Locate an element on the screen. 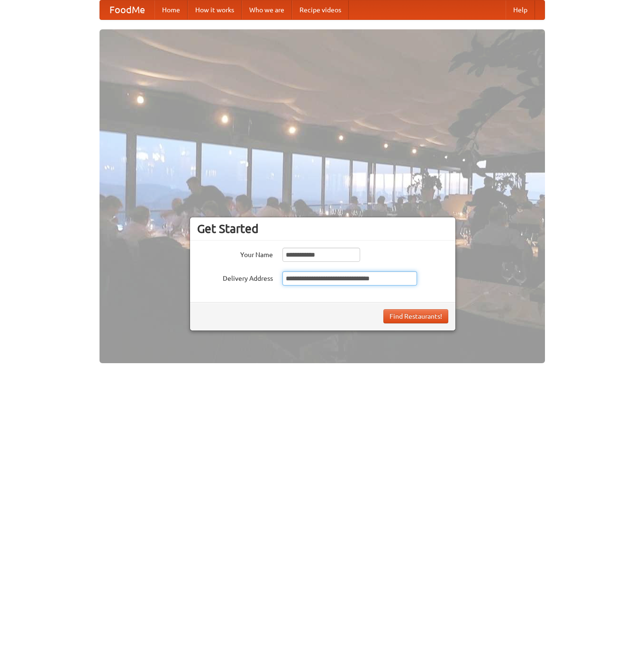 This screenshot has height=670, width=644. a: Who we are is located at coordinates (267, 10).